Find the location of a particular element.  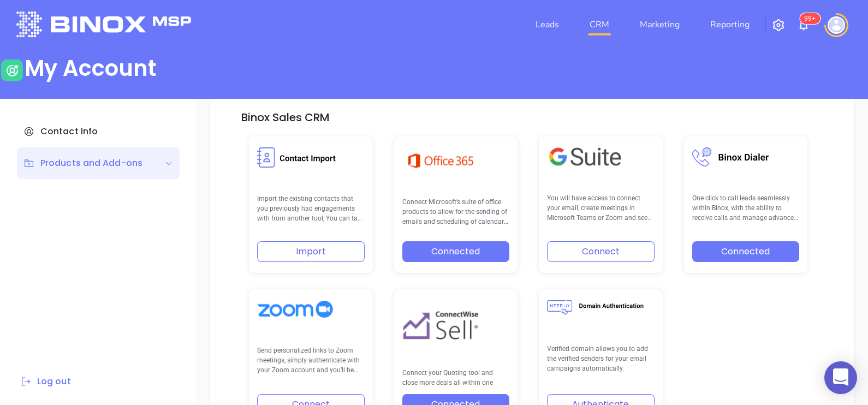

div: Contact Info is located at coordinates (99, 131).